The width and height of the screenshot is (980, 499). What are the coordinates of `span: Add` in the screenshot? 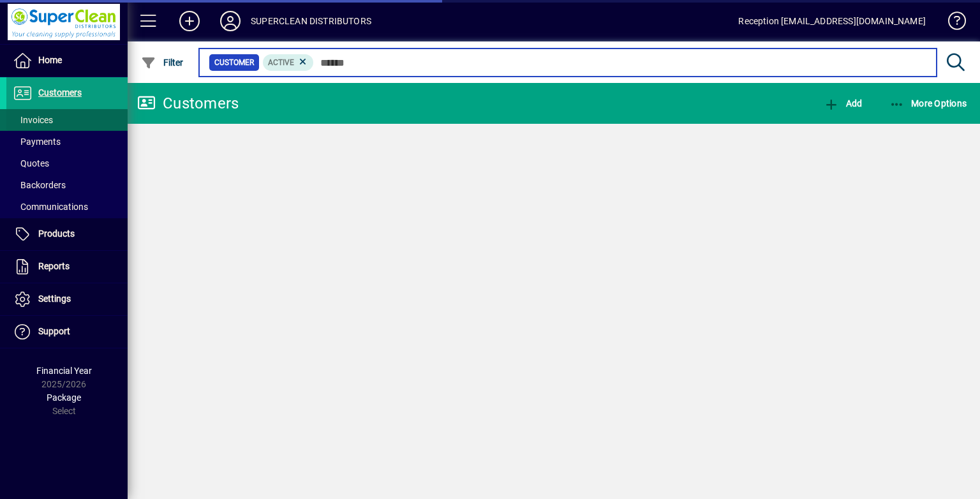 It's located at (843, 103).